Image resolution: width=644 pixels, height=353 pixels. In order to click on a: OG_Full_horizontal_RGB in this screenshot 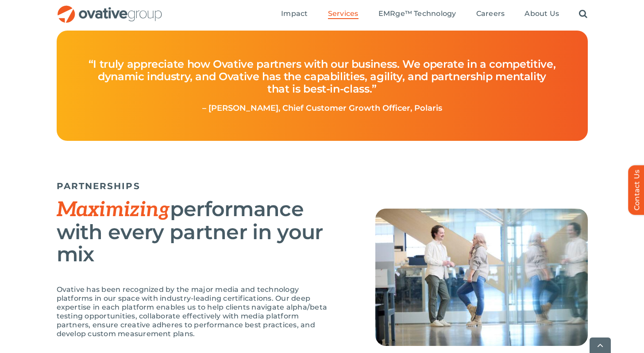, I will do `click(110, 8)`.